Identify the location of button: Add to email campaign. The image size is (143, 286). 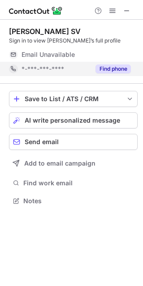
(73, 163).